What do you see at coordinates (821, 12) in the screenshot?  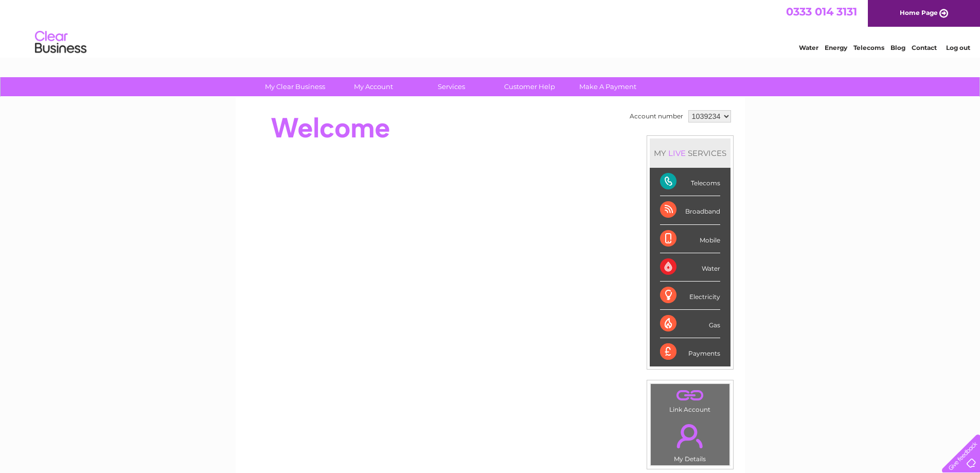 I see `span: 0333 014 3131` at bounding box center [821, 12].